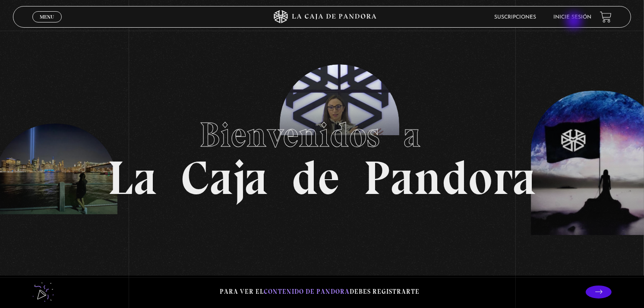 The image size is (644, 308). What do you see at coordinates (47, 24) in the screenshot?
I see `span: Cerrar` at bounding box center [47, 24].